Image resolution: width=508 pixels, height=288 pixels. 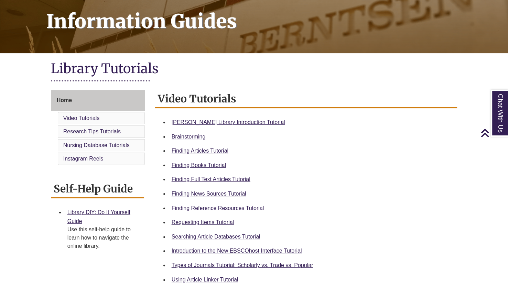 I want to click on a: Finding Reference Resources Tutorial, so click(x=218, y=208).